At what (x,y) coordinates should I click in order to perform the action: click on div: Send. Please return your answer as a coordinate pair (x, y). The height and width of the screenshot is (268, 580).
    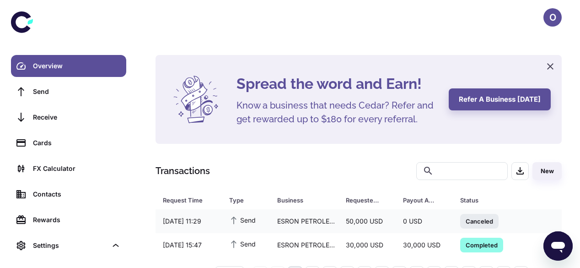
    Looking at the image, I should click on (77, 92).